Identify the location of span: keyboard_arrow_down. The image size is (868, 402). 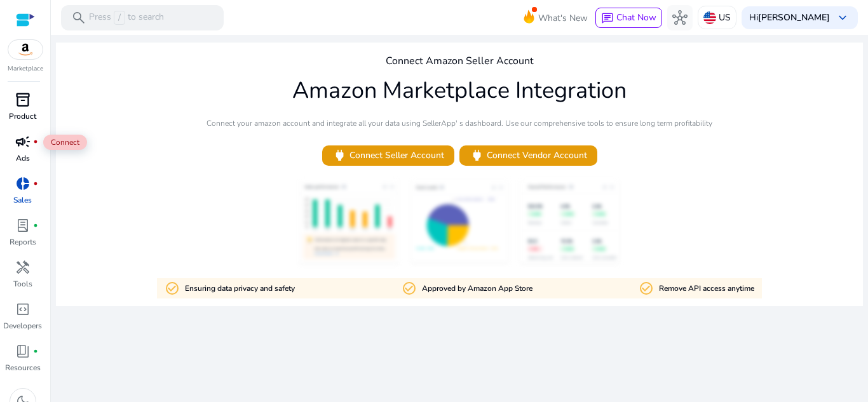
(843, 18).